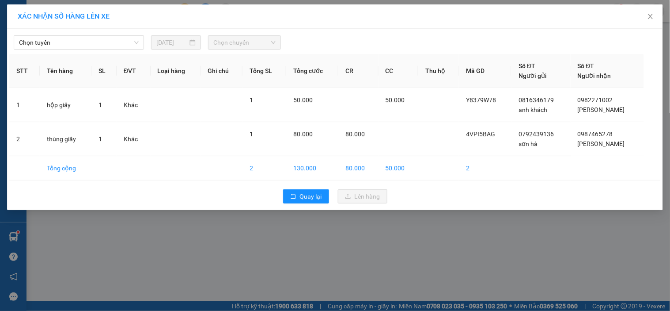 This screenshot has height=311, width=670. What do you see at coordinates (399, 71) in the screenshot?
I see `th: CC` at bounding box center [399, 71].